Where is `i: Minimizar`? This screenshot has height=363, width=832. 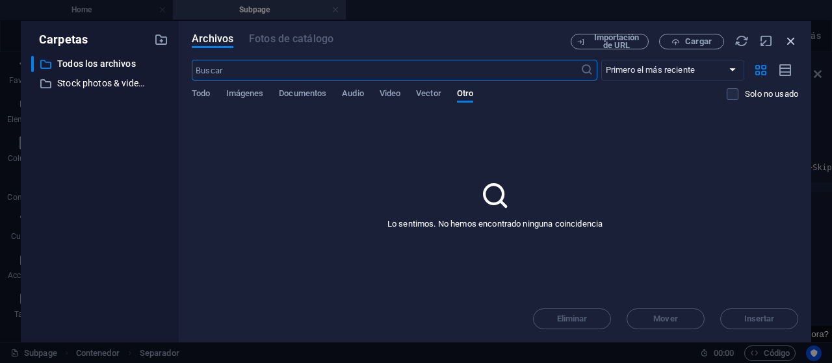
i: Minimizar is located at coordinates (766, 41).